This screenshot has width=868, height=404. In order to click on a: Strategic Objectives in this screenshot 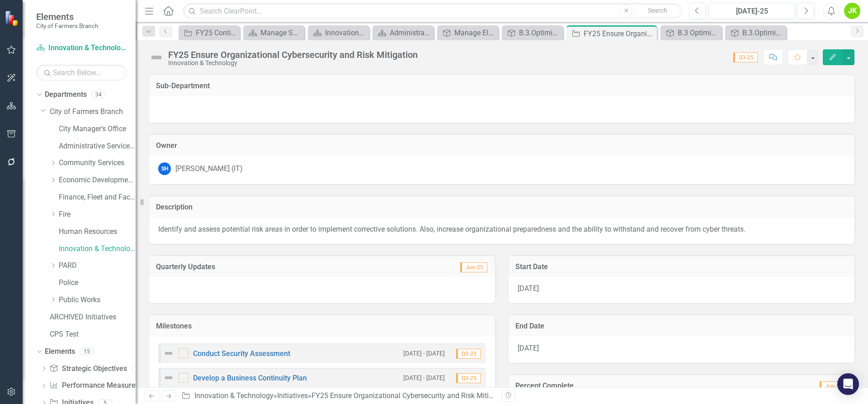, I will do `click(88, 369)`.